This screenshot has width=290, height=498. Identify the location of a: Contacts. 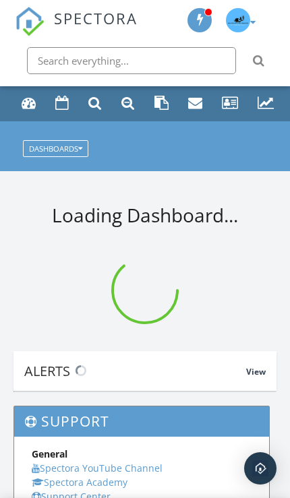
(230, 104).